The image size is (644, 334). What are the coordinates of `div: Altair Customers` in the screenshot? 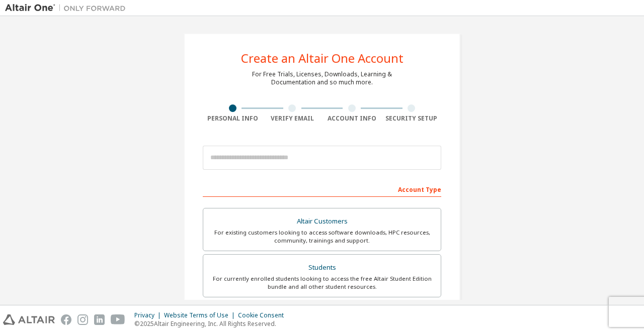 It's located at (322, 221).